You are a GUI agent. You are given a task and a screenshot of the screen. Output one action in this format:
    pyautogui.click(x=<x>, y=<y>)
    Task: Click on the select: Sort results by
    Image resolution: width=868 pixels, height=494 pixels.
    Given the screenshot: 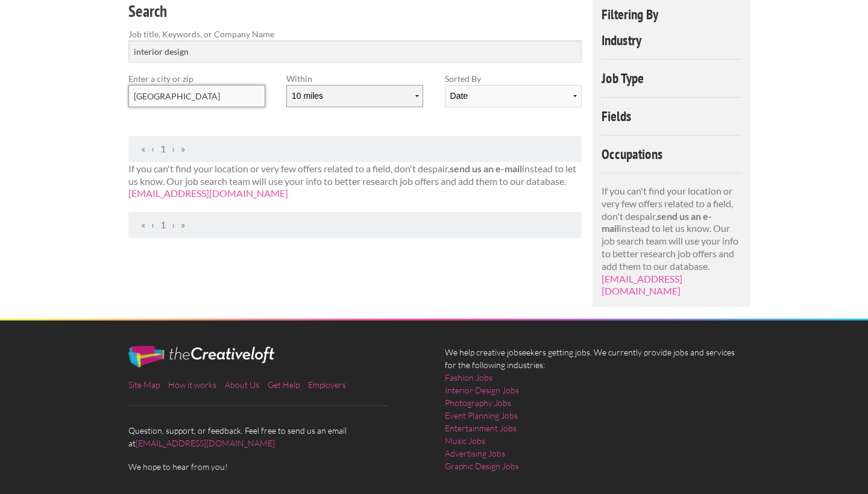 What is the action you would take?
    pyautogui.click(x=513, y=96)
    